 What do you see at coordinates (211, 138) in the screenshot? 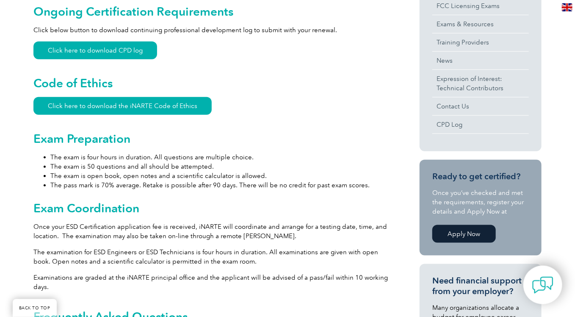
I see `h2: Exam Preparation` at bounding box center [211, 138].